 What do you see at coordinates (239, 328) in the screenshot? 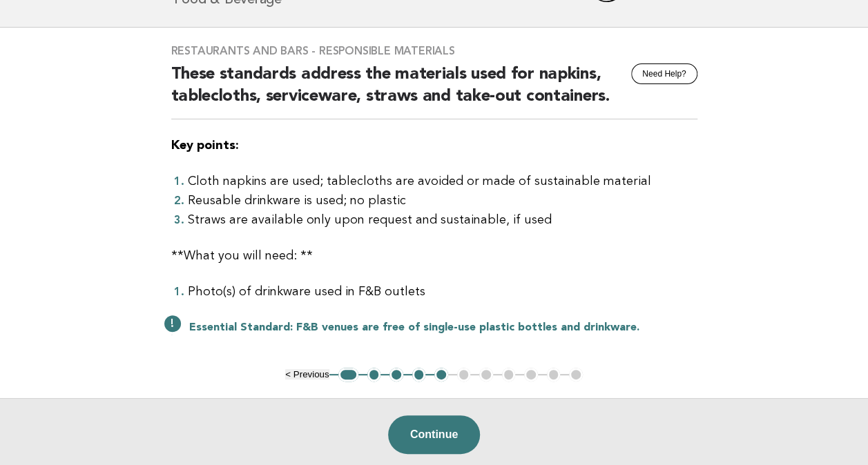
I see `strong: Essential Standard` at bounding box center [239, 328].